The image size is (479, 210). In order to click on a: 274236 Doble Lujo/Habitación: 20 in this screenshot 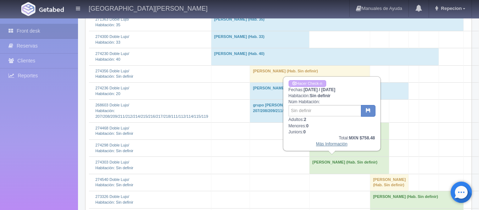, I will do `click(112, 91)`.